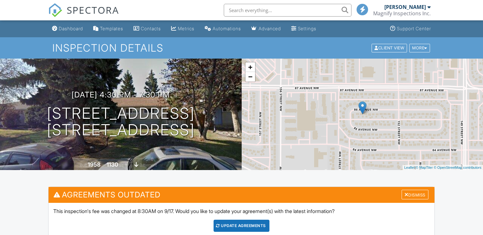  Describe the element at coordinates (84, 15) in the screenshot. I see `a: SPECTORA` at that location.